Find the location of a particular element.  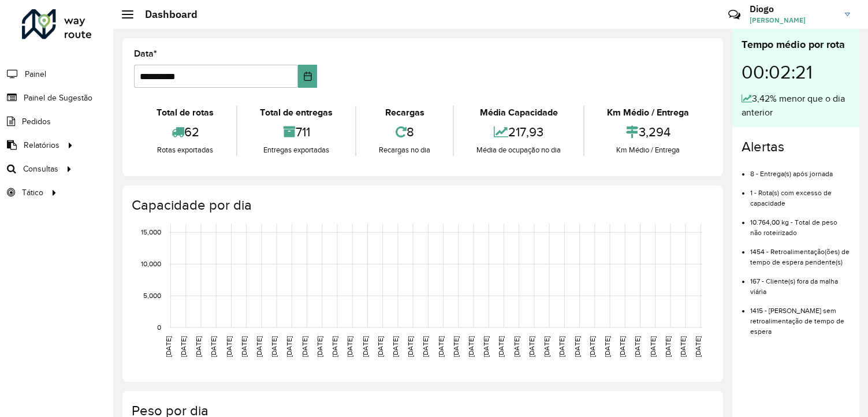

text: 0 is located at coordinates (158, 327).